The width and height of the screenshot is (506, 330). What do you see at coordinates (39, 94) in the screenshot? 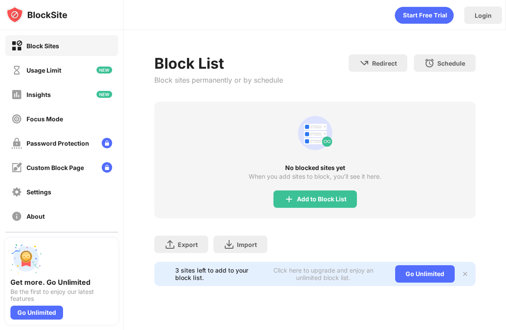
I see `div: Insights` at bounding box center [39, 94].